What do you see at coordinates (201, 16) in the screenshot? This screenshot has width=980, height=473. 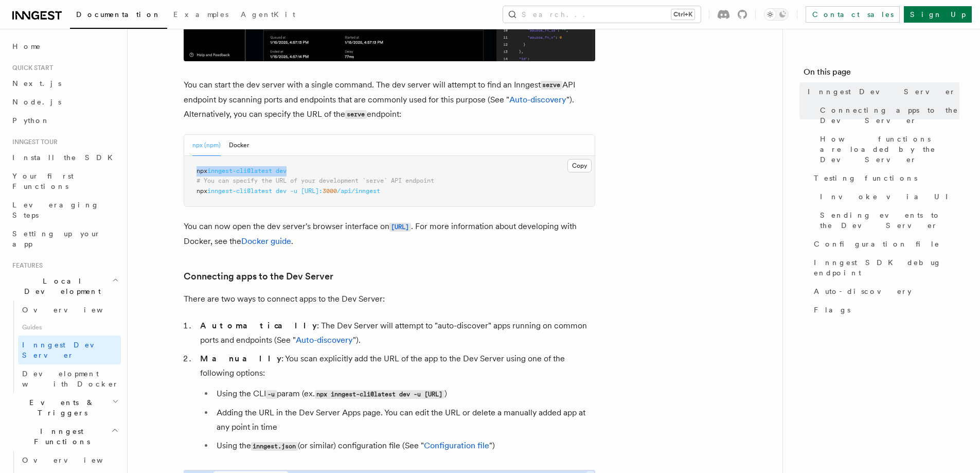 I see `a: Examples` at bounding box center [201, 16].